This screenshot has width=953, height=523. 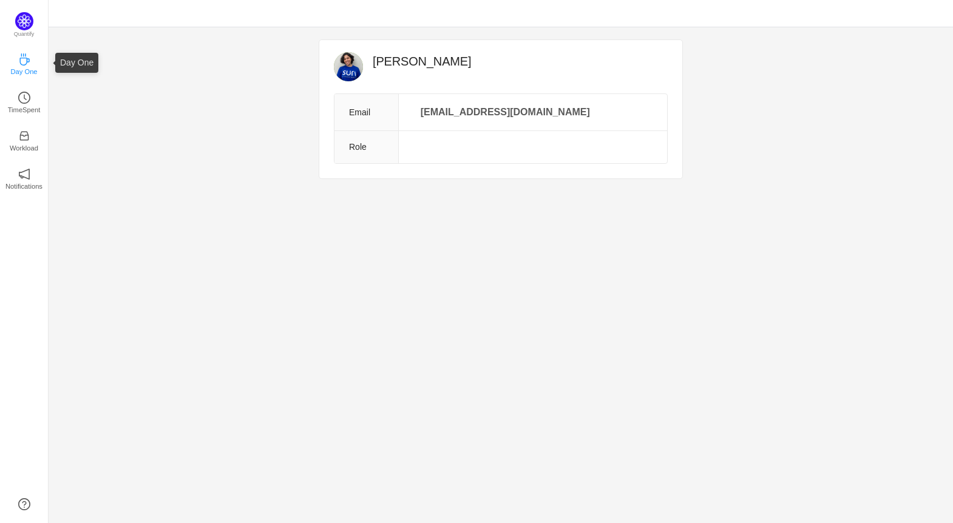 What do you see at coordinates (24, 178) in the screenshot?
I see `a: icon: notificationNotifications` at bounding box center [24, 178].